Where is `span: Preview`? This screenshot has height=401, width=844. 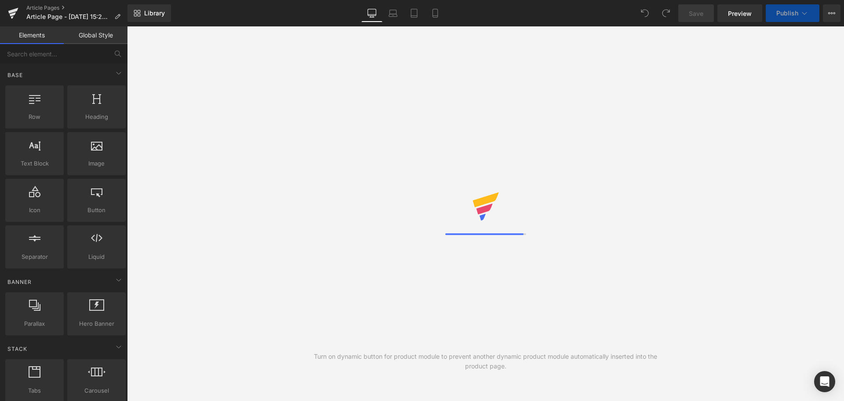
span: Preview is located at coordinates (740, 13).